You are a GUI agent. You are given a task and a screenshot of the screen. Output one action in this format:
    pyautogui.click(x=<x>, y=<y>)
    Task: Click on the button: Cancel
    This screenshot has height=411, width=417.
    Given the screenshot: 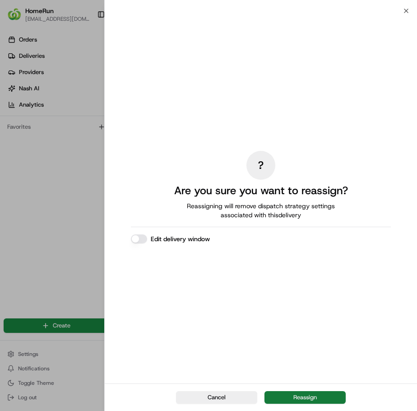 What is the action you would take?
    pyautogui.click(x=217, y=398)
    